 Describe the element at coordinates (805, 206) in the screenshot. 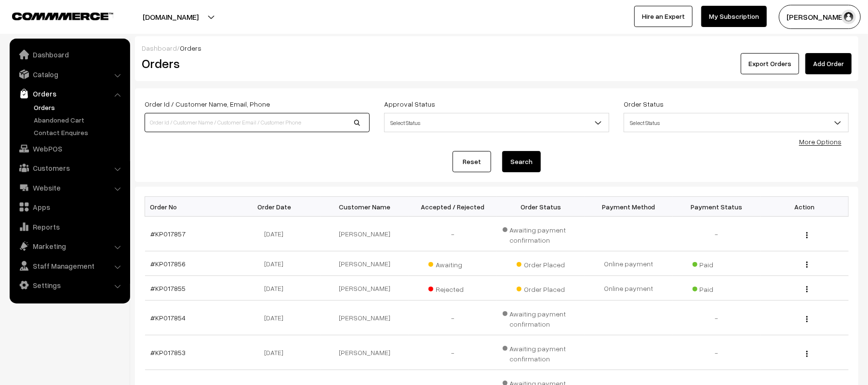

I see `th: Action` at that location.